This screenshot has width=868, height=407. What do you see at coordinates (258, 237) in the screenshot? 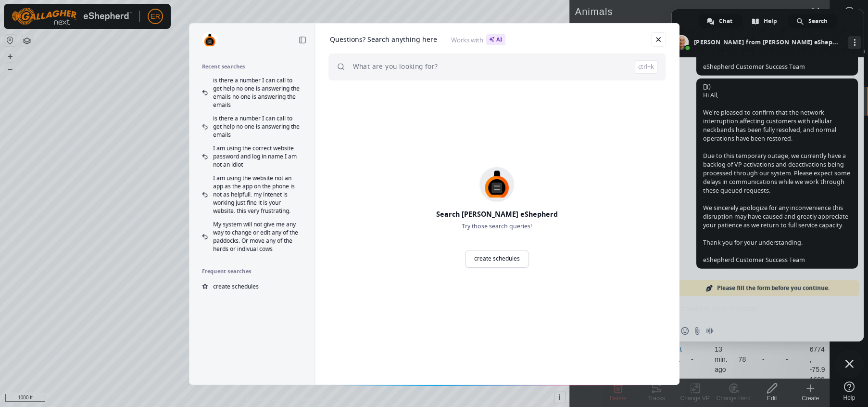
I see `span: My system will not give me any way to change or edit any of the paddocks. Or move any of the herd...` at bounding box center [258, 237].